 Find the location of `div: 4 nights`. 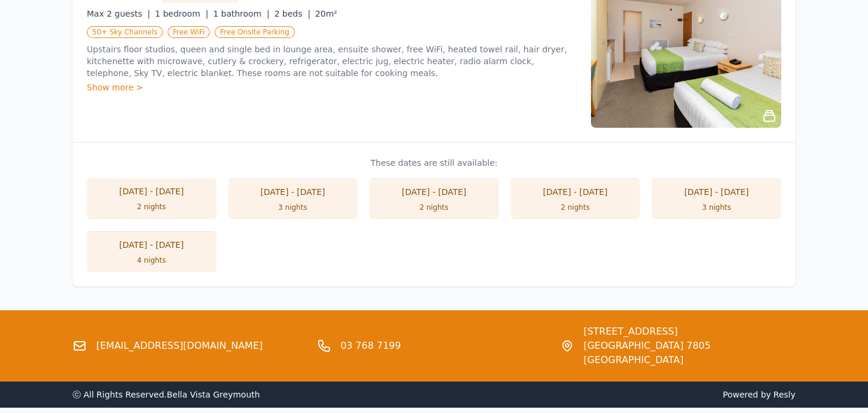

div: 4 nights is located at coordinates (151, 260).